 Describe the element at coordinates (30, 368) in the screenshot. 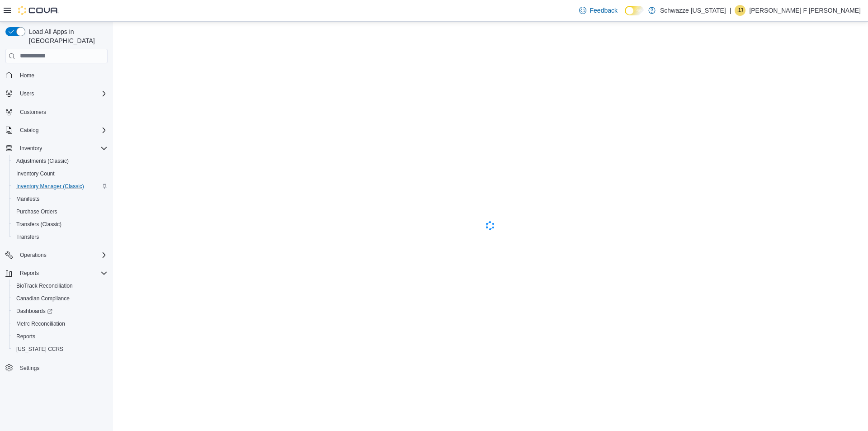

I see `a: Settings` at that location.